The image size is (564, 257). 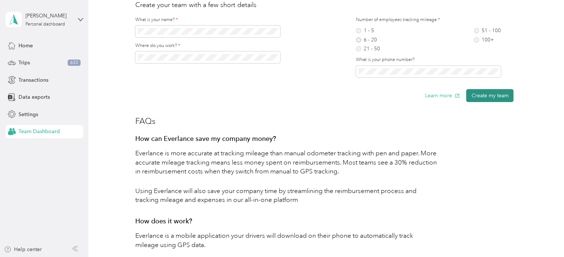 What do you see at coordinates (434, 60) in the screenshot?
I see `label: What is your phone number?` at bounding box center [434, 60].